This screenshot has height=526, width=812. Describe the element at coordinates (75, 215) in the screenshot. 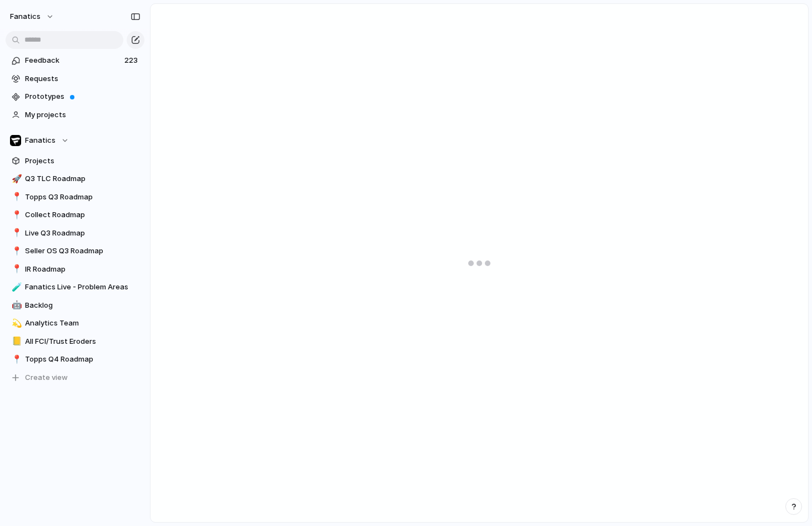

I see `a: 📍Collect Roadmap` at that location.